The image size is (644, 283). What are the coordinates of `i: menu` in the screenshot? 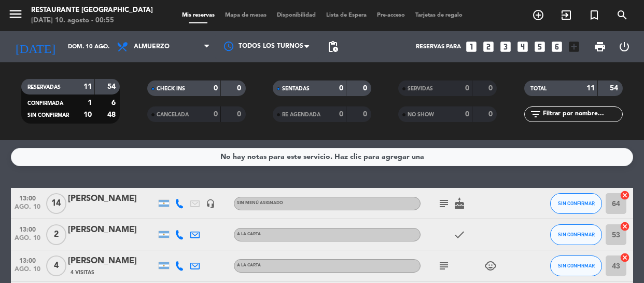 It's located at (16, 14).